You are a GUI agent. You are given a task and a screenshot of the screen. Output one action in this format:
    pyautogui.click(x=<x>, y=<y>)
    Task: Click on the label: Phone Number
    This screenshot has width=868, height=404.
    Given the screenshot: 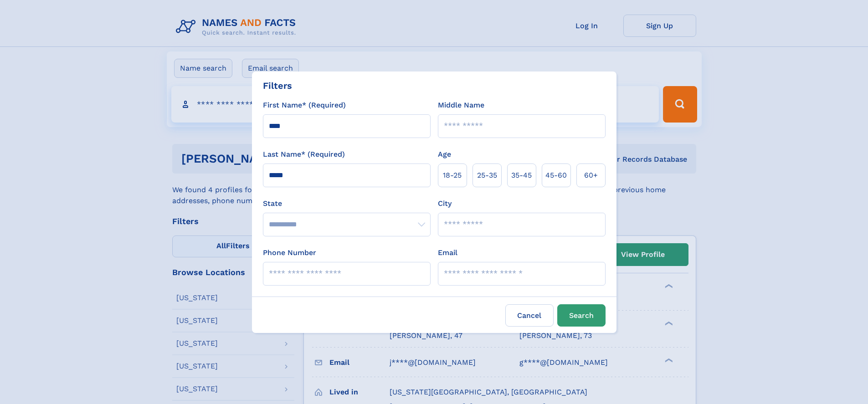 What is the action you would take?
    pyautogui.click(x=289, y=253)
    